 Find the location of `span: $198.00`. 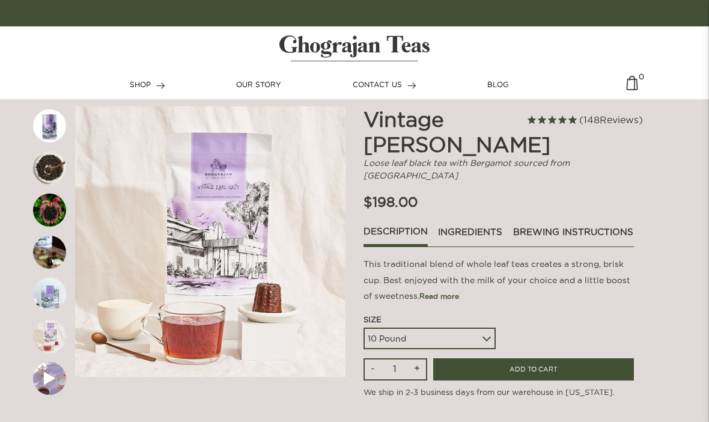

span: $198.00 is located at coordinates (391, 201).